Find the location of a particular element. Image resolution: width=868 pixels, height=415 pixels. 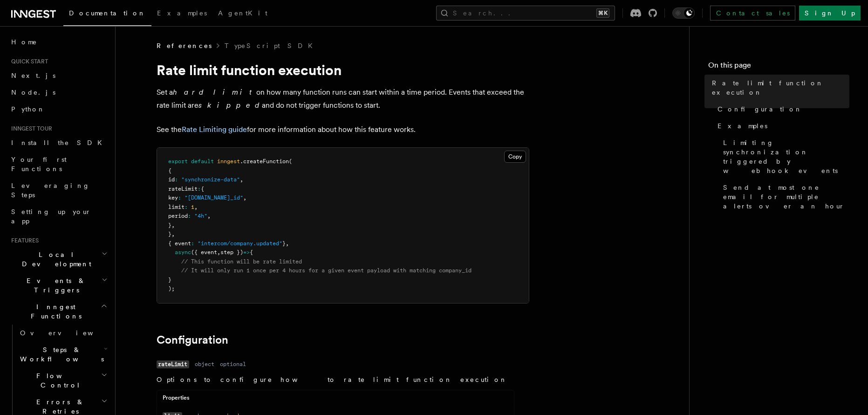

span: Home is located at coordinates (24, 42).